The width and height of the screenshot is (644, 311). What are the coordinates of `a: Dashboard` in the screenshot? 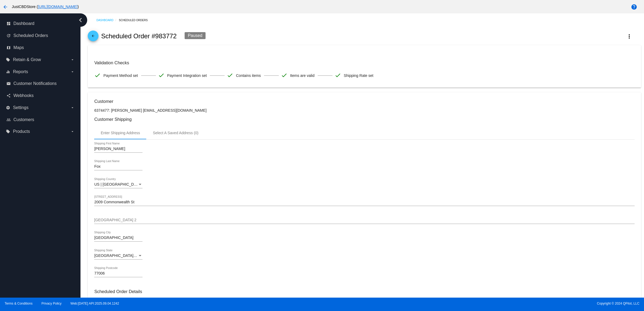 It's located at (107, 20).